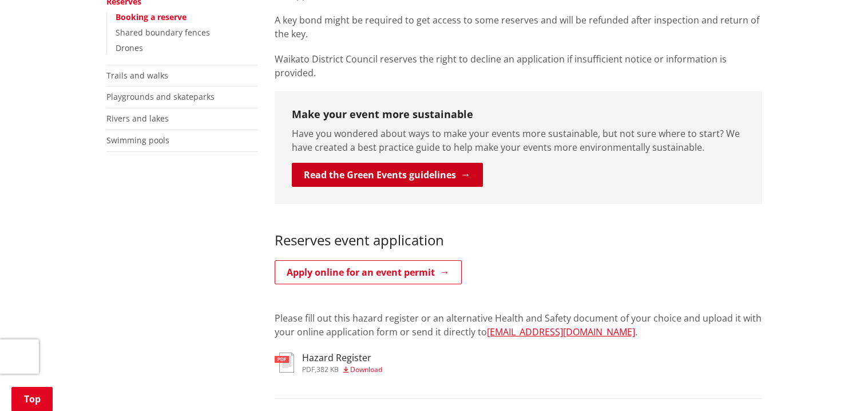 Image resolution: width=868 pixels, height=411 pixels. Describe the element at coordinates (328, 369) in the screenshot. I see `span: 382 KB` at that location.